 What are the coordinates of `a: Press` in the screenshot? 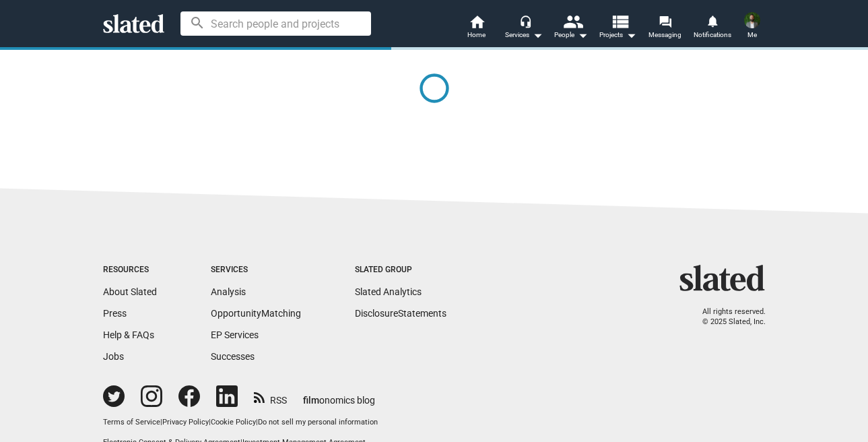 It's located at (115, 313).